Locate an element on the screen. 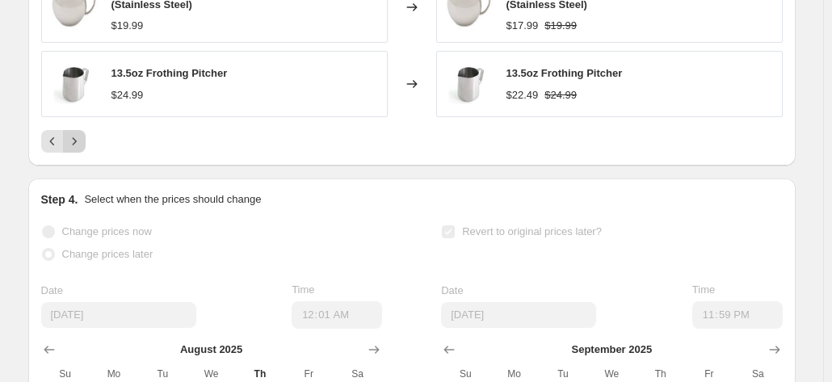 The width and height of the screenshot is (832, 382). div: $19.99 is located at coordinates (128, 26).